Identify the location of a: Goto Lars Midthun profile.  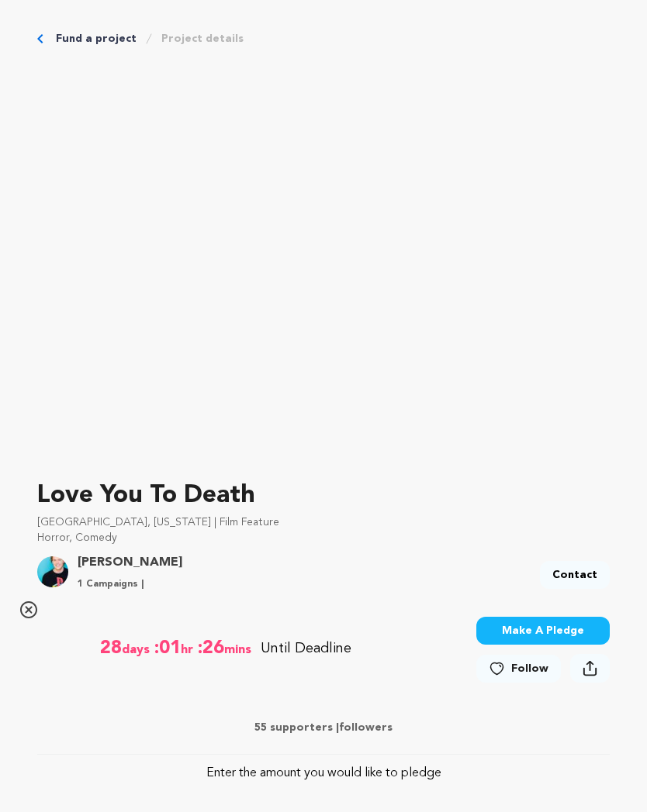
(130, 563).